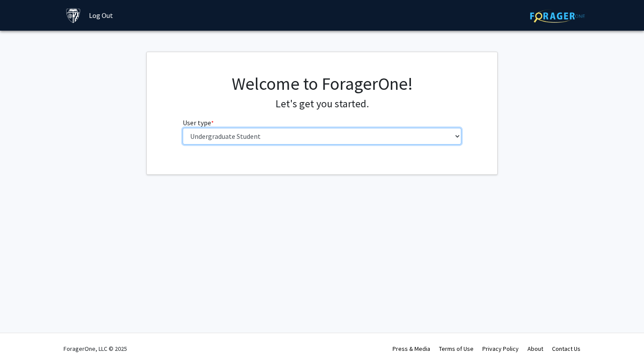 The image size is (644, 364). Describe the element at coordinates (411, 349) in the screenshot. I see `a: Press & Media` at that location.